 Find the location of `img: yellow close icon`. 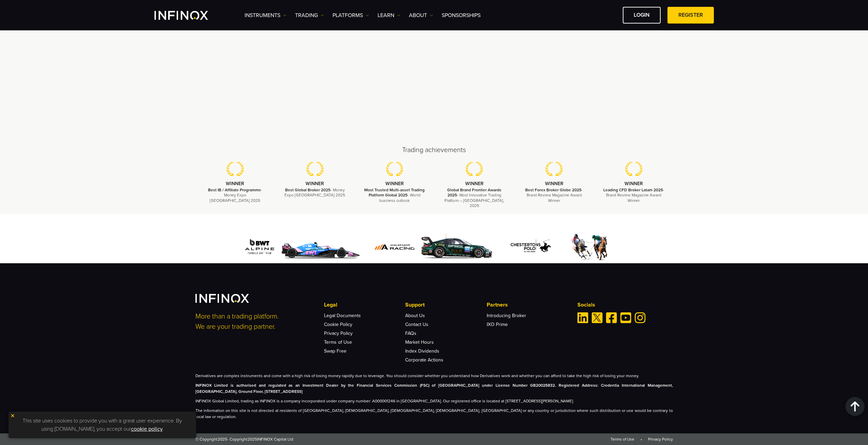

img: yellow close icon is located at coordinates (12, 415).